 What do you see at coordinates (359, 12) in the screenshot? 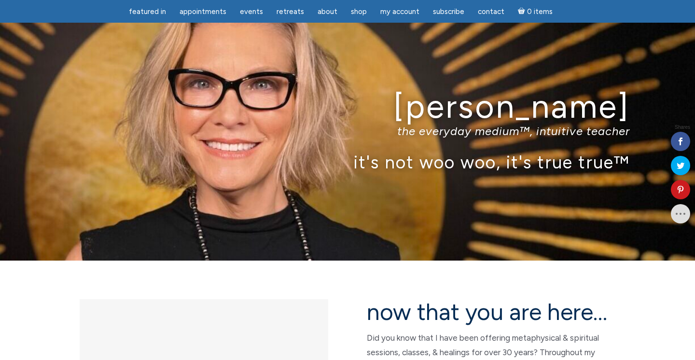
I see `span: Shop` at bounding box center [359, 12].